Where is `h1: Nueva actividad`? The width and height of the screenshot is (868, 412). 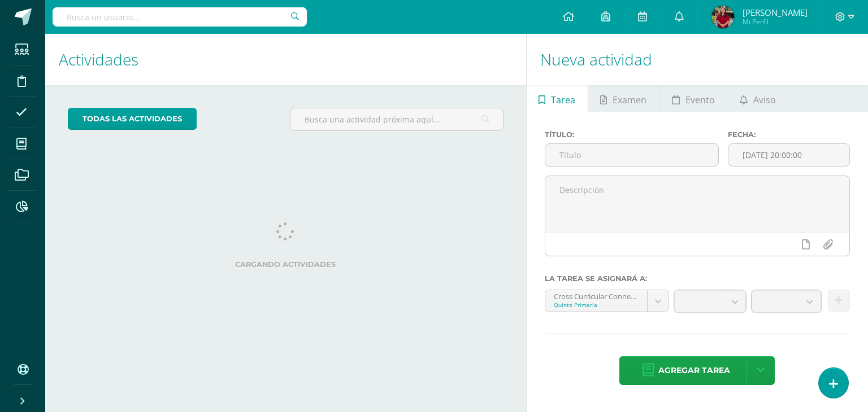
h1: Nueva actividad is located at coordinates (697, 59).